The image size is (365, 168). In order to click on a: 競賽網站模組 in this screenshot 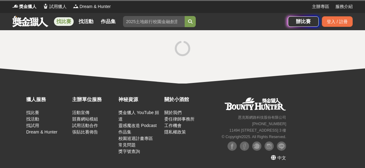, I will do `click(85, 119)`.